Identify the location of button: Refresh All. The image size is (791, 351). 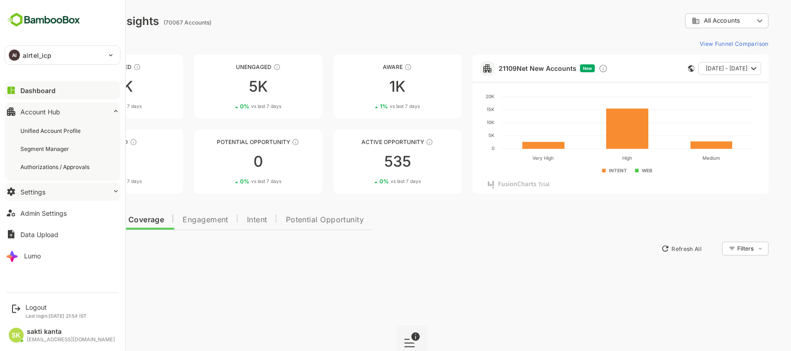
(649, 249).